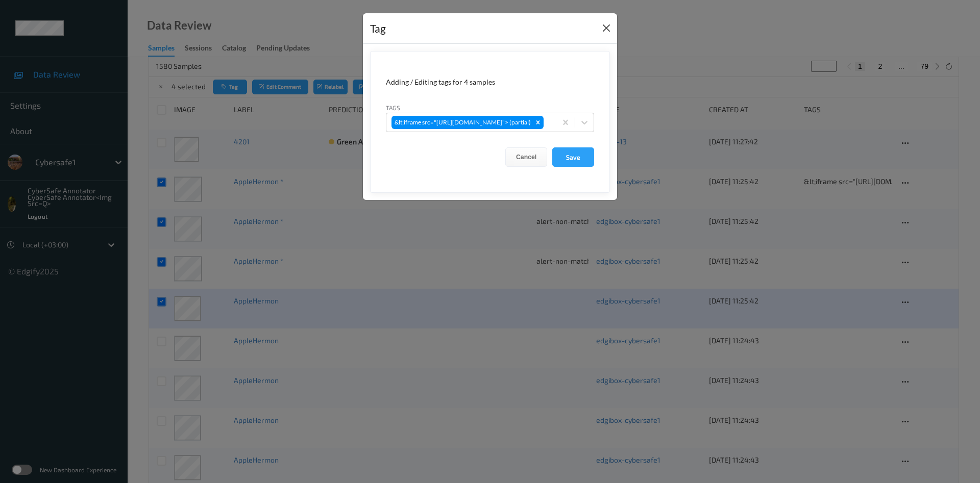 Image resolution: width=980 pixels, height=483 pixels. Describe the element at coordinates (606, 28) in the screenshot. I see `button: Close` at that location.